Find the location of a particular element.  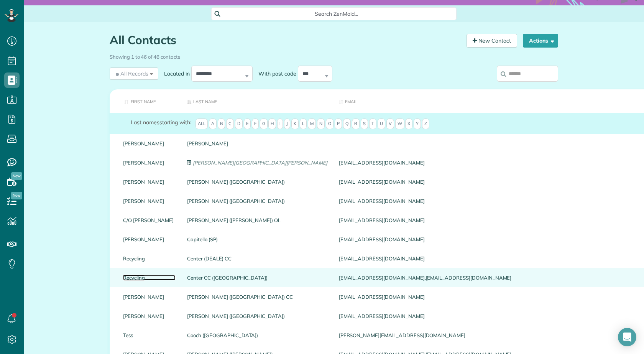

div: Open Intercom Messenger is located at coordinates (627, 336).